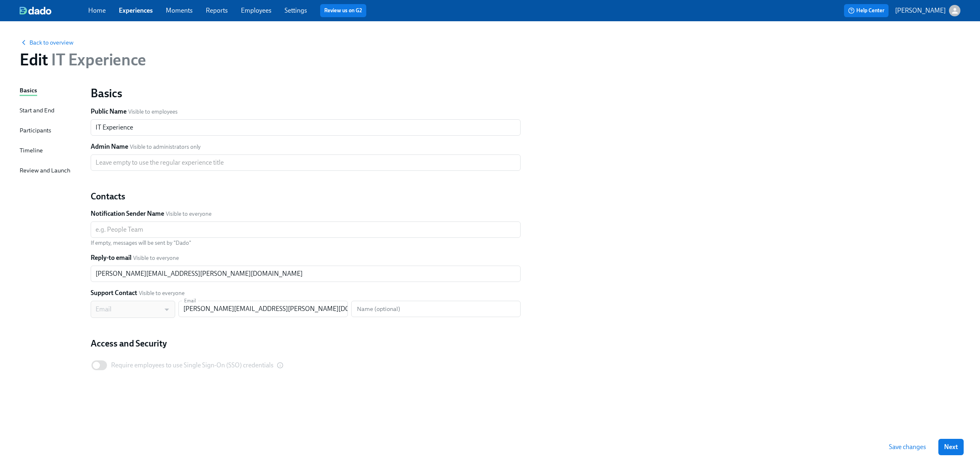  Describe the element at coordinates (54, 11) in the screenshot. I see `a: dado` at that location.